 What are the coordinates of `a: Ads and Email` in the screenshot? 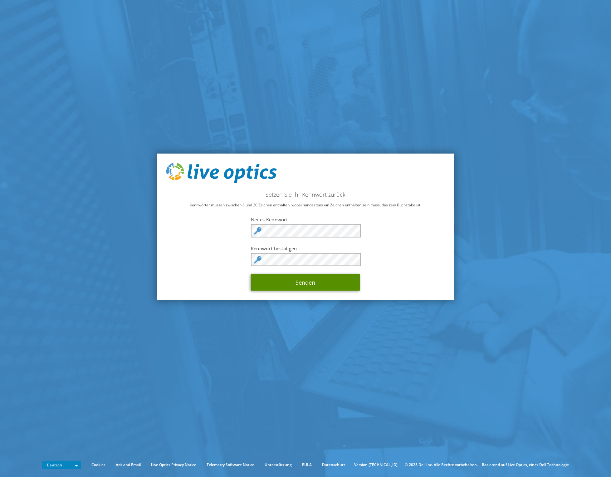 It's located at (128, 465).